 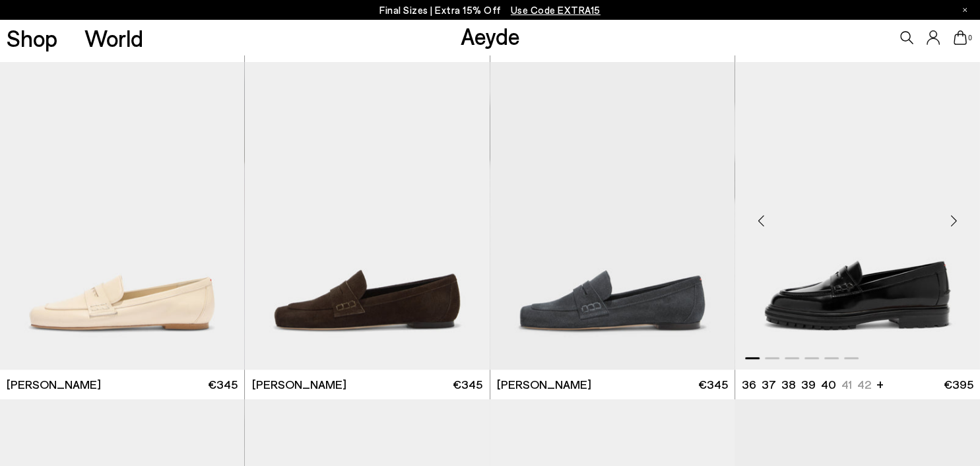 What do you see at coordinates (762, 222) in the screenshot?
I see `div: Previous slide` at bounding box center [762, 222].